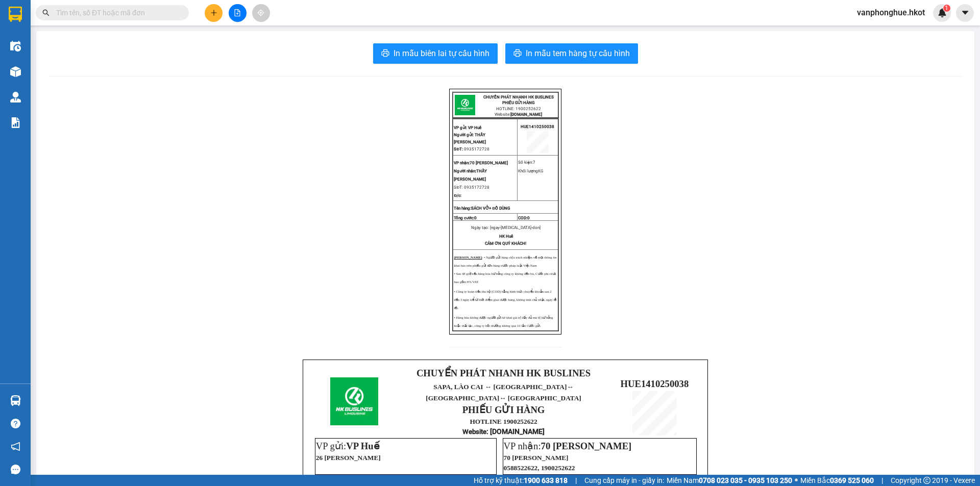  Describe the element at coordinates (465, 171) in the screenshot. I see `span: Người nhận:` at that location.